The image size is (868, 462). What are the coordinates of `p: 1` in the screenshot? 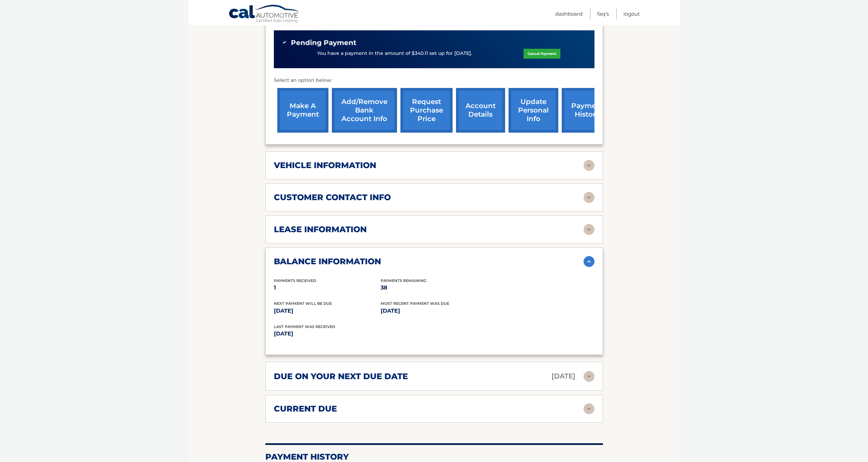 It's located at (327, 287).